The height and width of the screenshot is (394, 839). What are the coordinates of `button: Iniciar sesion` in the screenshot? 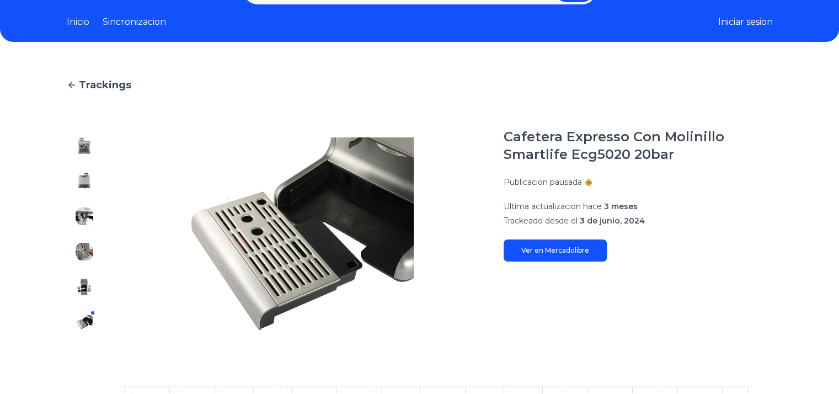 It's located at (745, 22).